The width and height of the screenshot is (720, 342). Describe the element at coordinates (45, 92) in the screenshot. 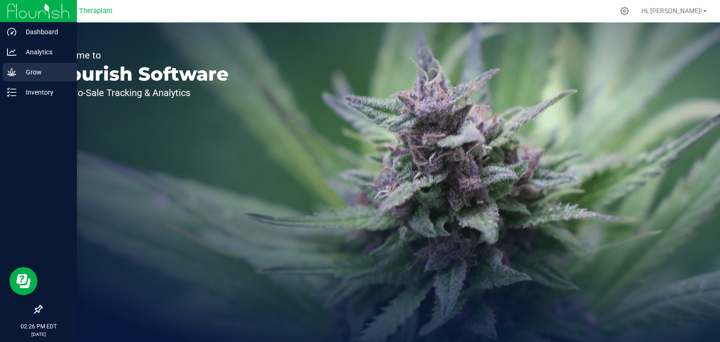

I see `p: Inventory` at that location.